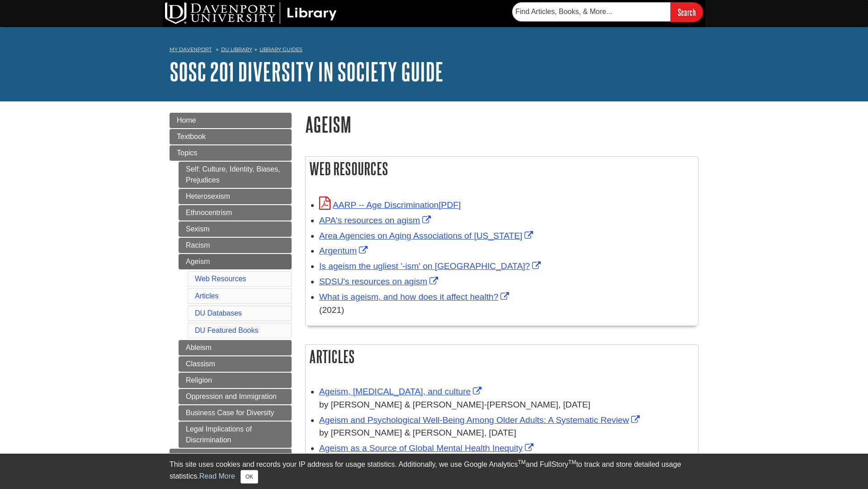 The image size is (868, 489). What do you see at coordinates (235, 174) in the screenshot?
I see `a: Self: Culture, Identity, Biases, Prejudices` at bounding box center [235, 174].